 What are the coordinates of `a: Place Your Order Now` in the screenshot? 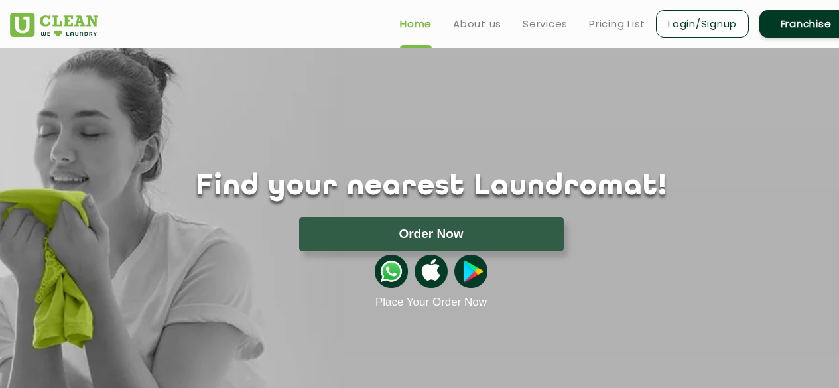 It's located at (431, 302).